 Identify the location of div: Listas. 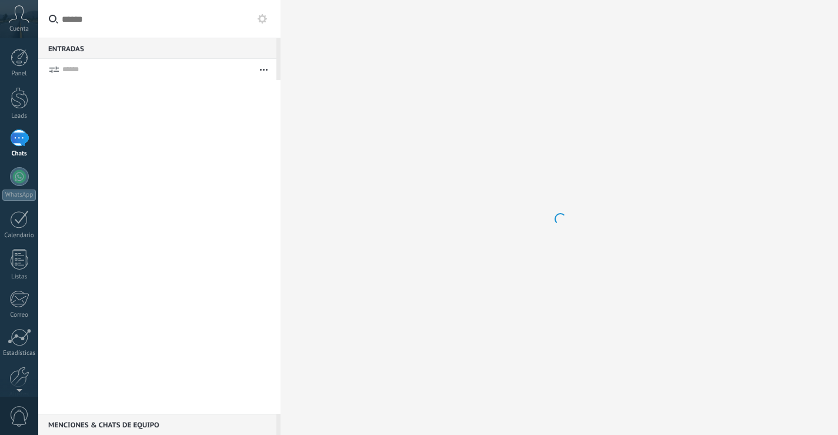
(19, 276).